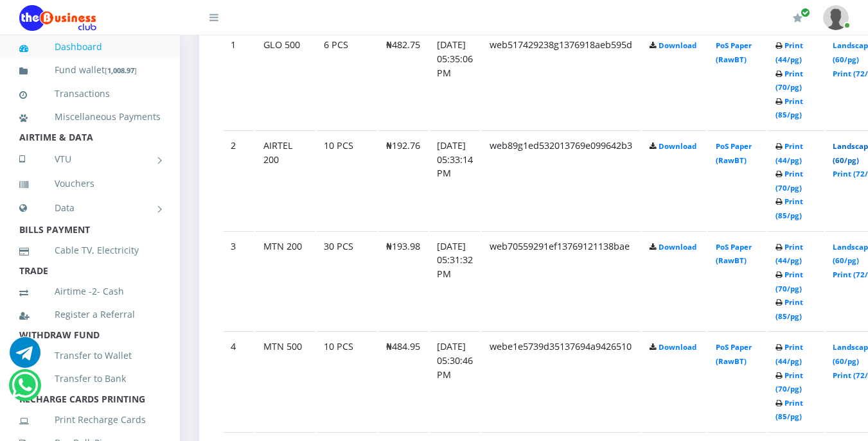 This screenshot has width=868, height=441. What do you see at coordinates (90, 94) in the screenshot?
I see `a: Transactions` at bounding box center [90, 94].